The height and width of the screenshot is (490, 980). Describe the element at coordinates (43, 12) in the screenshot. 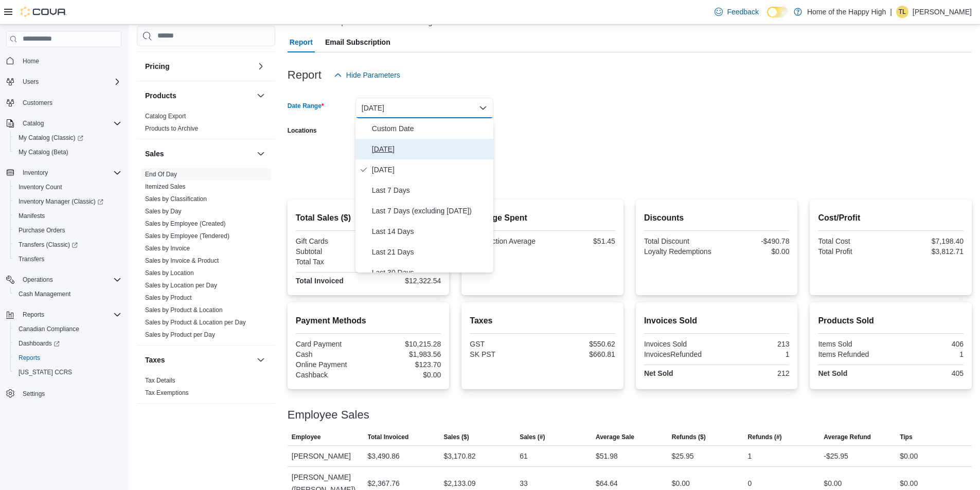

I see `img: Cova` at that location.